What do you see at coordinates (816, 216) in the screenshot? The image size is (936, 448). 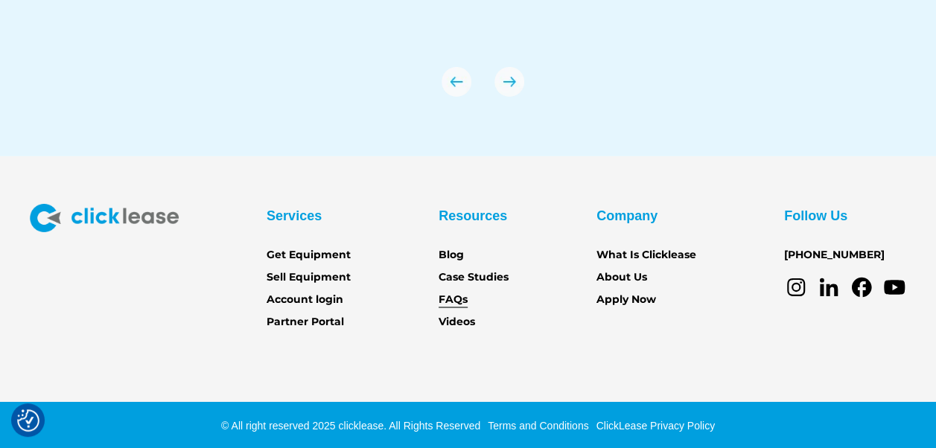 I see `div: Follow Us` at bounding box center [816, 216].